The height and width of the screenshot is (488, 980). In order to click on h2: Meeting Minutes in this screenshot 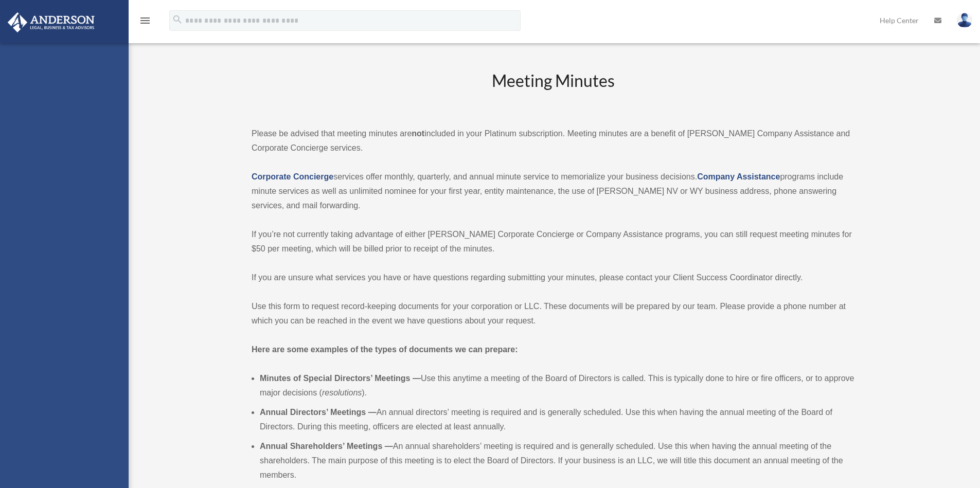, I will do `click(553, 91)`.